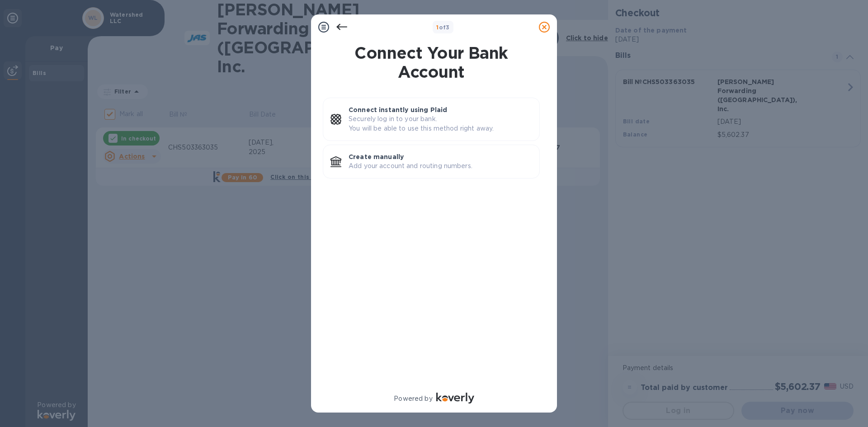 The width and height of the screenshot is (868, 427). Describe the element at coordinates (440, 110) in the screenshot. I see `p: Connect instantly using Plaid` at that location.